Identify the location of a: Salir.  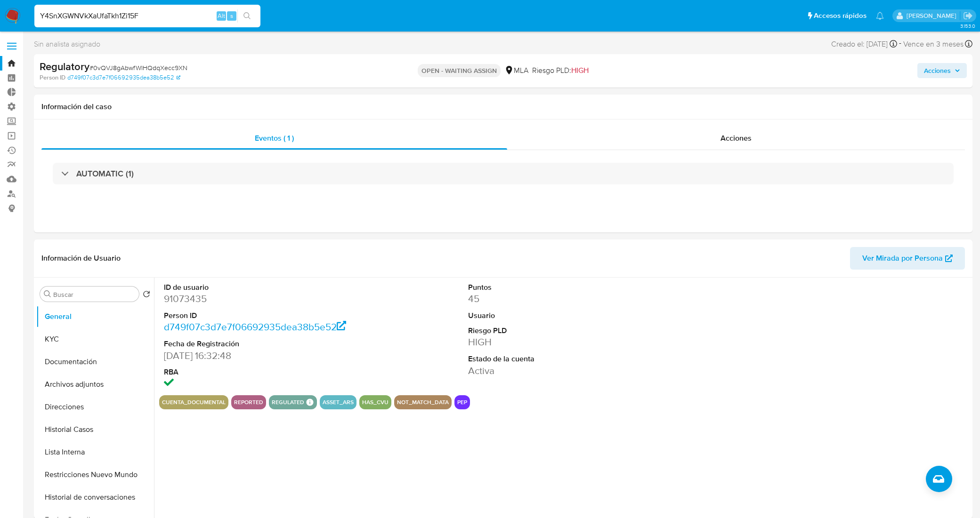
(968, 16).